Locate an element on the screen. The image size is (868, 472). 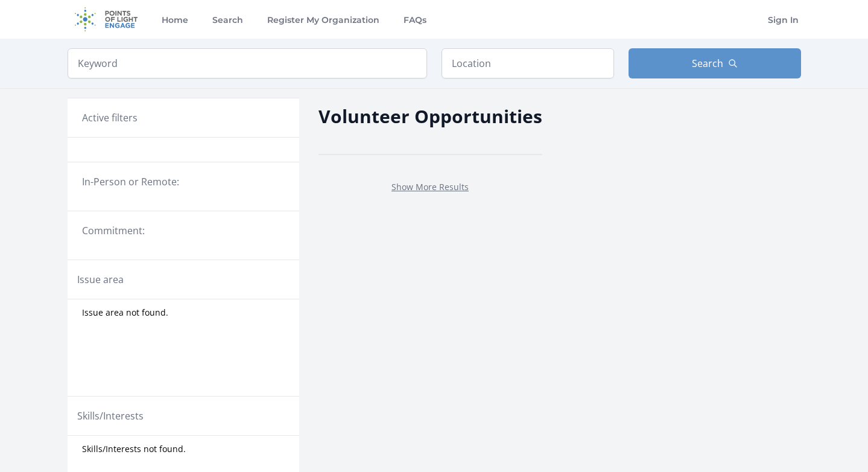
legend: In-Person or Remote: is located at coordinates (184, 182).